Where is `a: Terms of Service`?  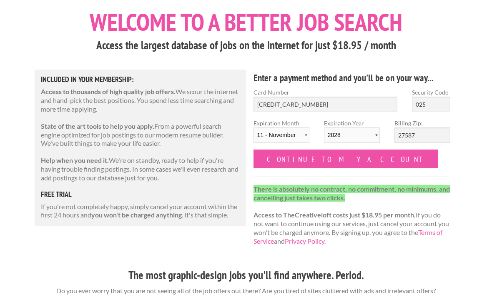 a: Terms of Service is located at coordinates (347, 237).